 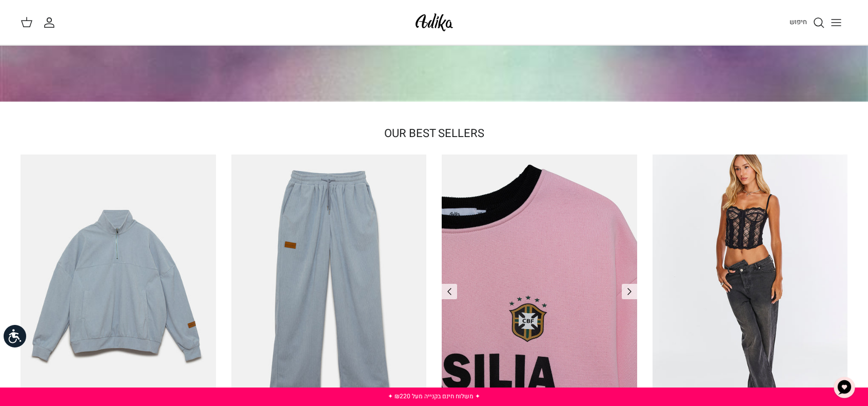 What do you see at coordinates (807, 23) in the screenshot?
I see `a: חיפוש` at bounding box center [807, 23].